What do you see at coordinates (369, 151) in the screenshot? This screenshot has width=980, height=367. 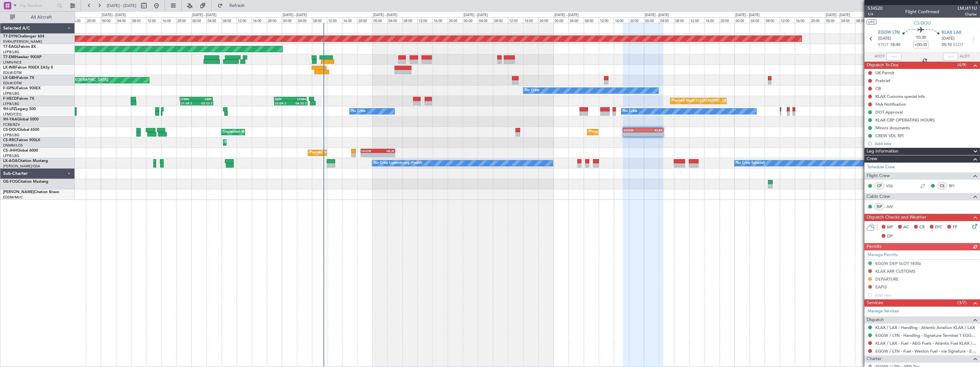 I see `div: EGGW` at bounding box center [369, 151].